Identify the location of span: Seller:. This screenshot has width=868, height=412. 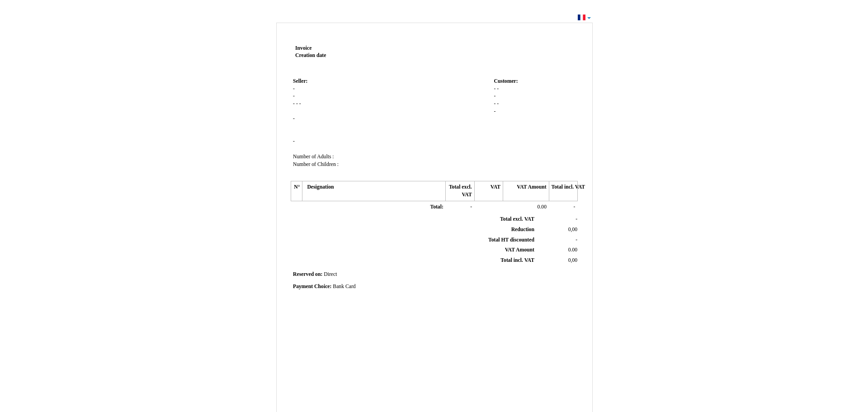
(300, 81).